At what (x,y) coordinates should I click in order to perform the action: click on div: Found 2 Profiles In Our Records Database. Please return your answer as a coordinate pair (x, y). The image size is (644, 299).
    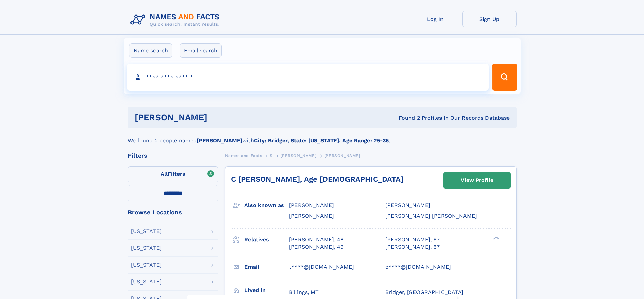
    Looking at the image, I should click on (406, 118).